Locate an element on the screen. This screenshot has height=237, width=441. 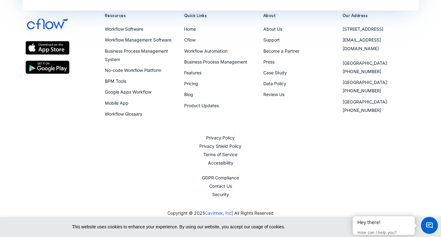
span: Support is located at coordinates (272, 40).